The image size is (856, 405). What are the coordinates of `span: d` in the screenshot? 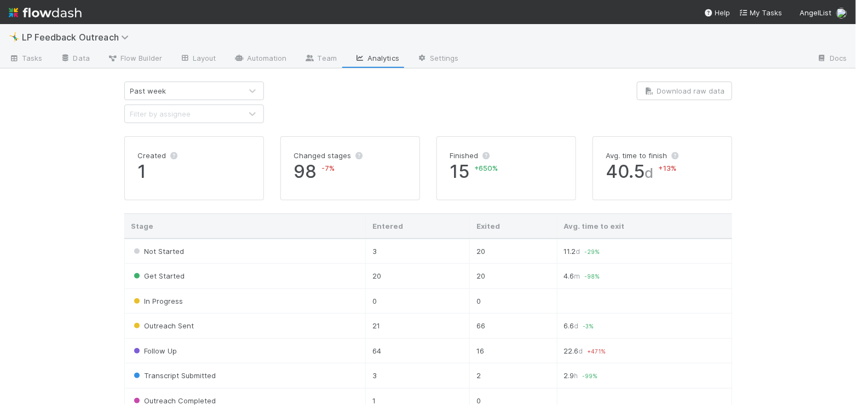 It's located at (649, 172).